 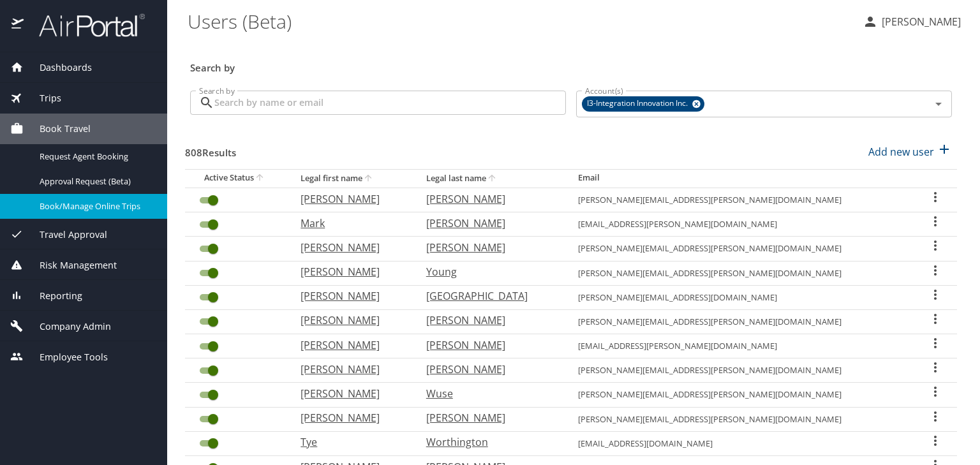 I want to click on span: Reporting, so click(x=53, y=296).